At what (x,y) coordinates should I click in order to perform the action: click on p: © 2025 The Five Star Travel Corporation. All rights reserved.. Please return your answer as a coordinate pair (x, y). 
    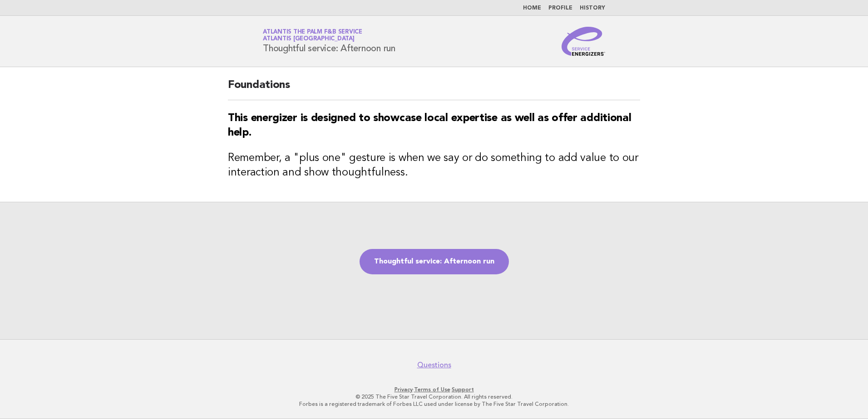
    Looking at the image, I should click on (434, 397).